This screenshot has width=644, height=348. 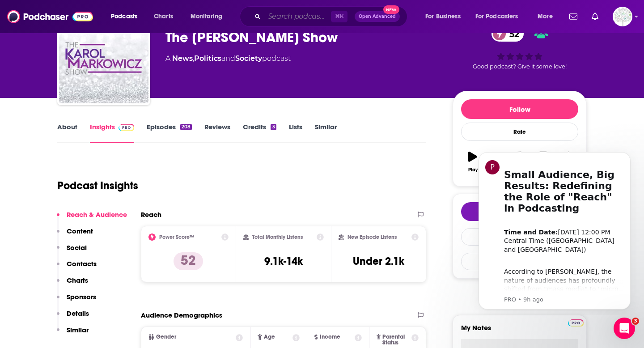 What do you see at coordinates (73, 317) in the screenshot?
I see `button: Details` at bounding box center [73, 317].